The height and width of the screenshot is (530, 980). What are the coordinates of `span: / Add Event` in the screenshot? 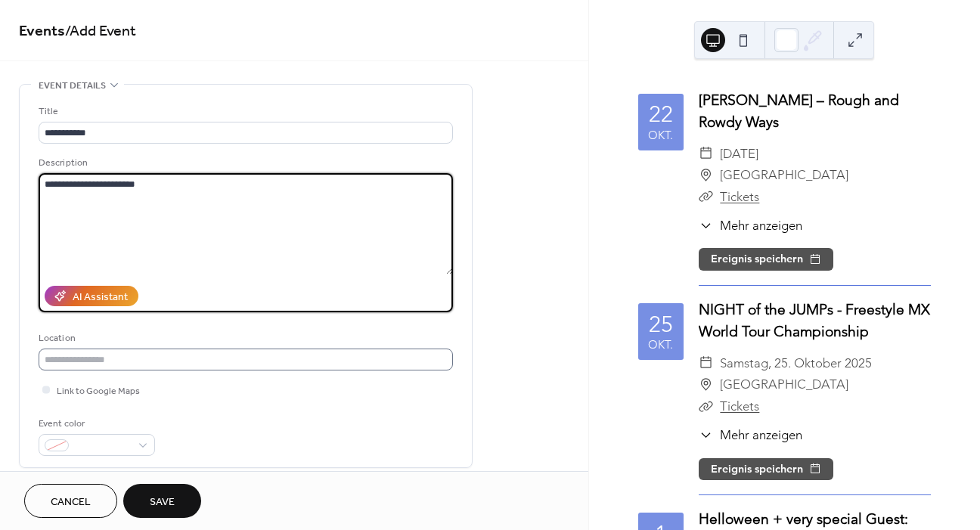 It's located at (101, 31).